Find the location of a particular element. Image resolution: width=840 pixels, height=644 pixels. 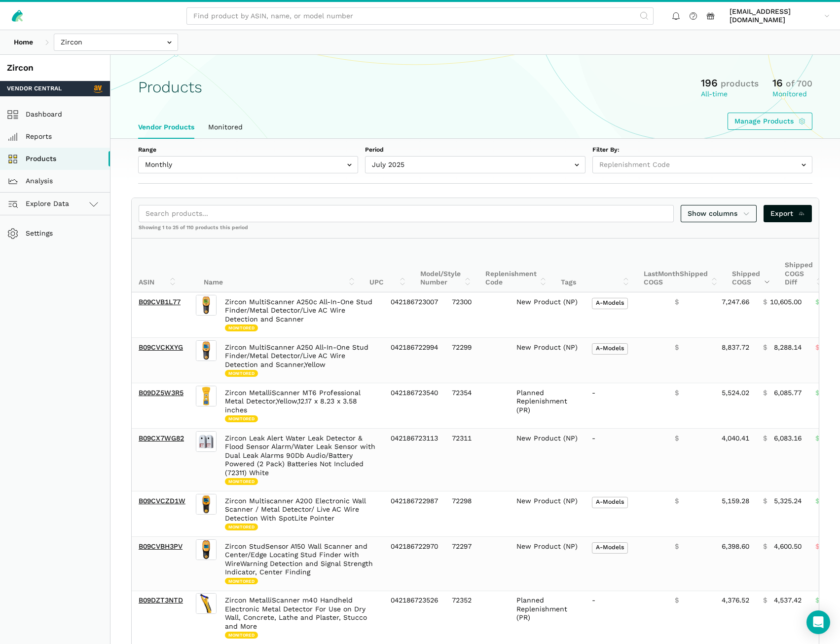

span: Show columns is located at coordinates (719, 213).